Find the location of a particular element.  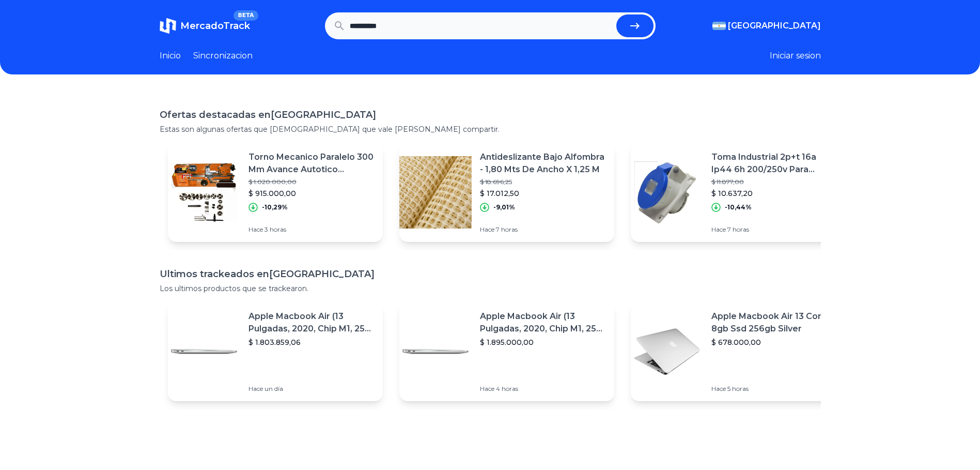

span: MercadoTrack is located at coordinates (215, 26).